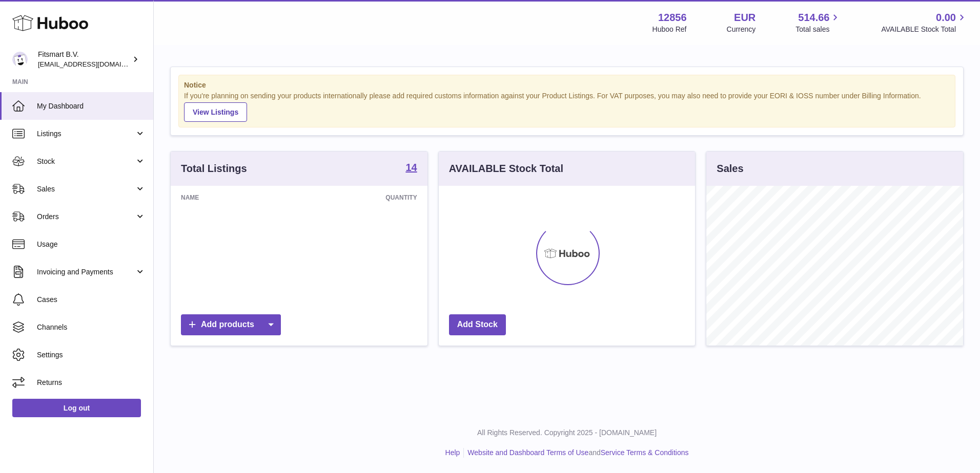 This screenshot has width=980, height=473. What do you see at coordinates (353, 198) in the screenshot?
I see `th: Quantity` at bounding box center [353, 198].